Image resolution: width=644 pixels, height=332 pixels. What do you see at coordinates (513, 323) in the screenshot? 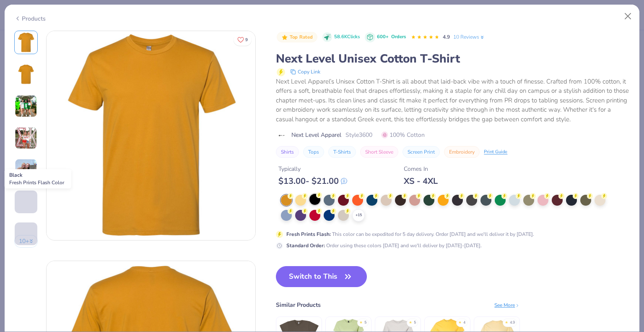
I see `div: 4.9` at bounding box center [513, 323].